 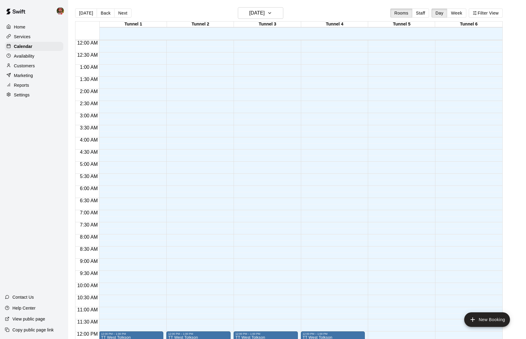 What do you see at coordinates (34, 95) in the screenshot?
I see `a: Settings` at bounding box center [34, 95].